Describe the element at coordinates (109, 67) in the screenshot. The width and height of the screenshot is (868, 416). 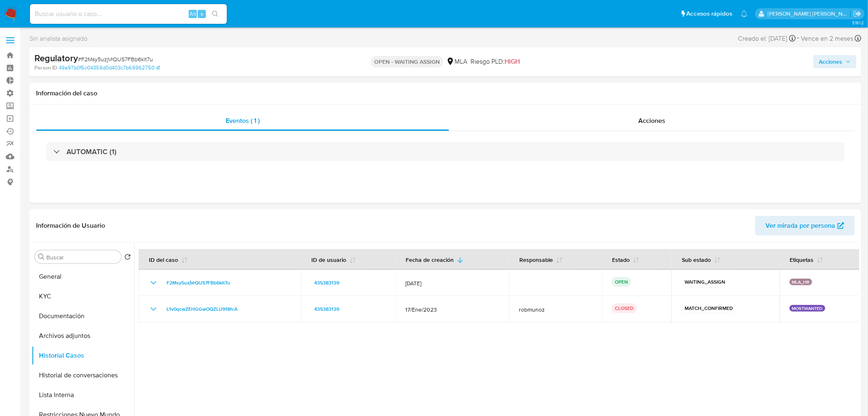
I see `a: 49a97b0f5c04359d0d403c7b69962750` at that location.